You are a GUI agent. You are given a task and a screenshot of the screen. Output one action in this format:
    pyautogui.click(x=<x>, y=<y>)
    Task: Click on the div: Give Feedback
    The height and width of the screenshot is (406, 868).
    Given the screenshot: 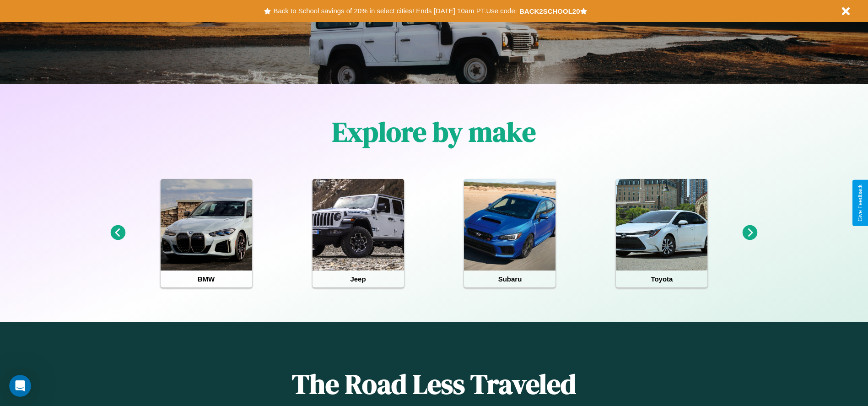 What is the action you would take?
    pyautogui.click(x=860, y=203)
    